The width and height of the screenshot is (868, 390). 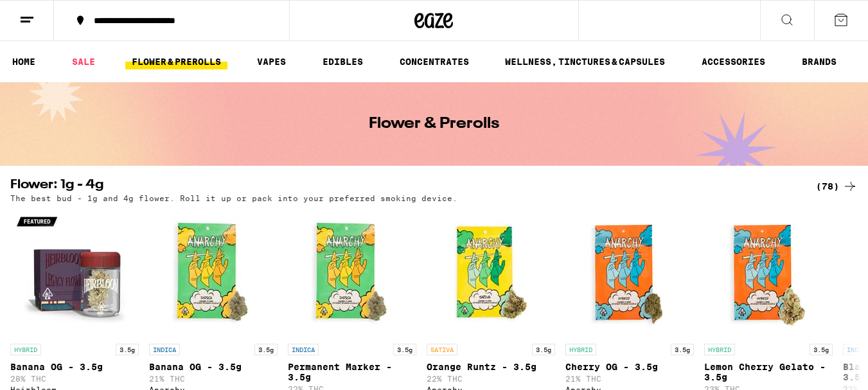 What do you see at coordinates (83, 62) in the screenshot?
I see `a: SALE` at bounding box center [83, 62].